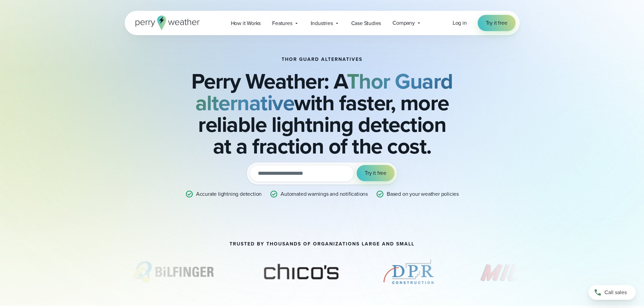  Describe the element at coordinates (246, 23) in the screenshot. I see `a: How it Works` at that location.